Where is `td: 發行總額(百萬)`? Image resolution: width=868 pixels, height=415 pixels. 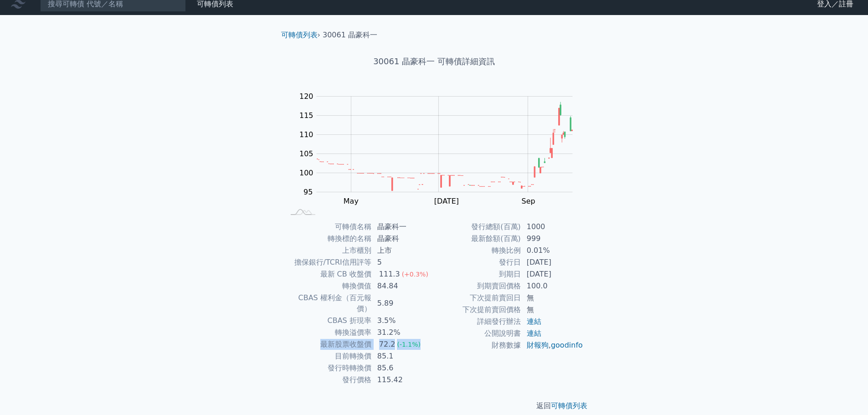
td: 發行總額(百萬) is located at coordinates (477, 227).